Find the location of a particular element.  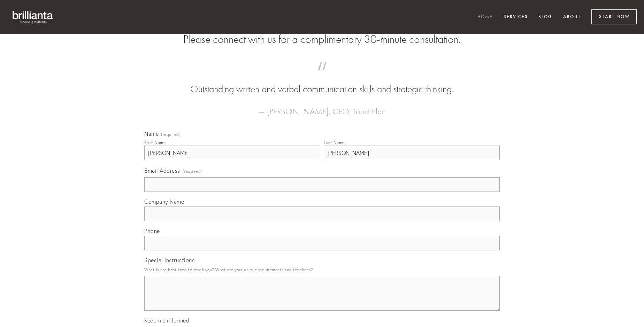

span: Email Address is located at coordinates (162, 171).